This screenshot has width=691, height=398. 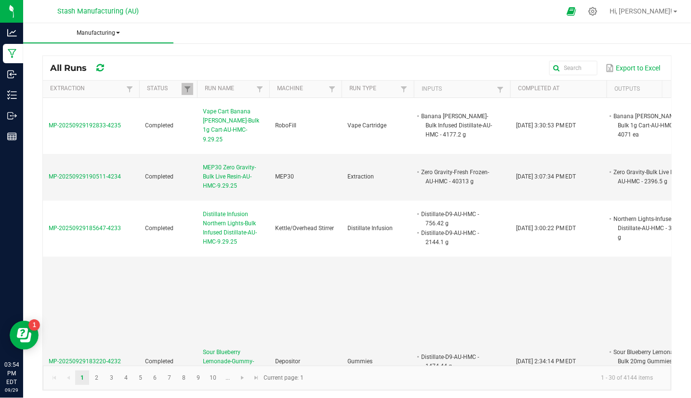 What do you see at coordinates (227, 377) in the screenshot?
I see `a: Page 11` at bounding box center [227, 377].